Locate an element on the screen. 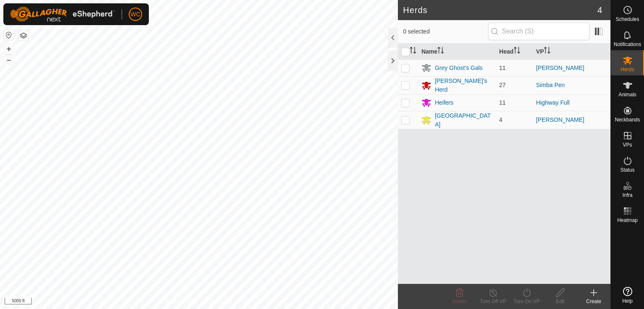  div: Turn On VP is located at coordinates (527, 301).